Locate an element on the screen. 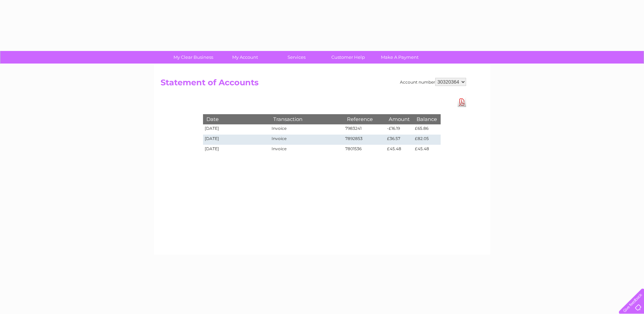  div: Account number is located at coordinates (433, 82).